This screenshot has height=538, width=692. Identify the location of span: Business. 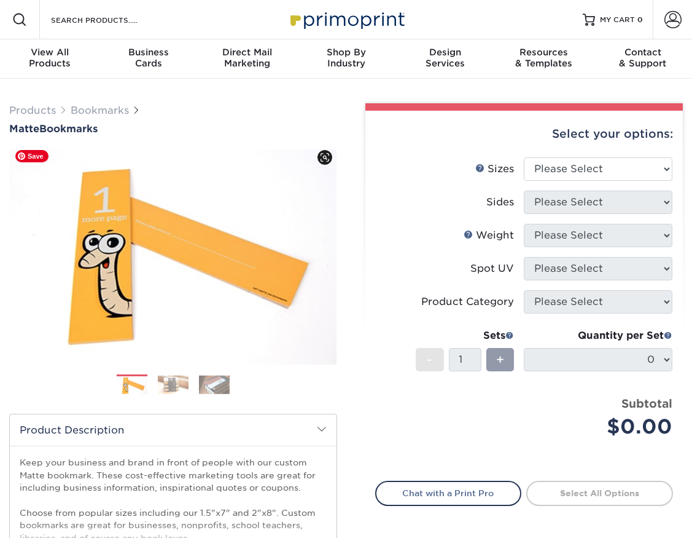
(148, 52).